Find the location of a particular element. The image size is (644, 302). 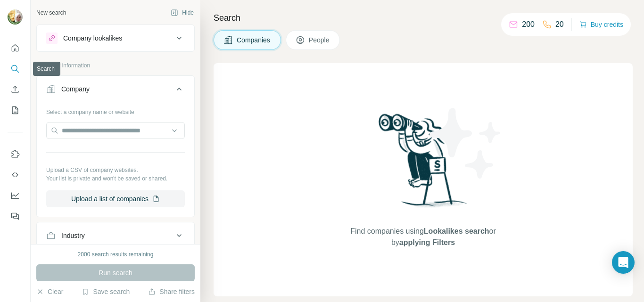

span: Lookalikes search is located at coordinates (456, 231).